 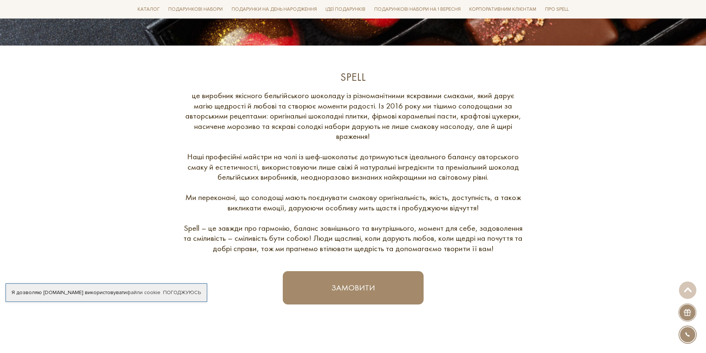 What do you see at coordinates (417, 9) in the screenshot?
I see `a: Подарункові набори на 1 Вересня` at bounding box center [417, 9].